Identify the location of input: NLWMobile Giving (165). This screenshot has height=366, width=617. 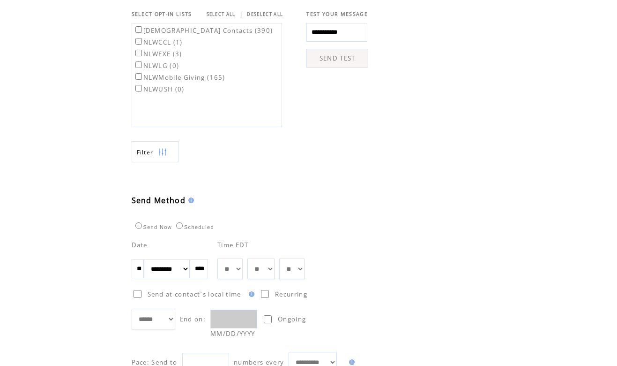
(139, 76).